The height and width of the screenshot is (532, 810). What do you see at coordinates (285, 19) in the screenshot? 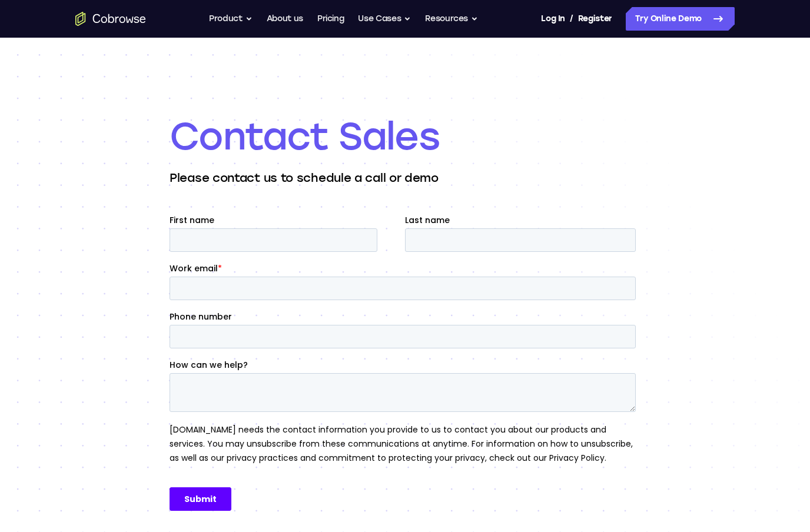
I see `a: About us` at bounding box center [285, 19].